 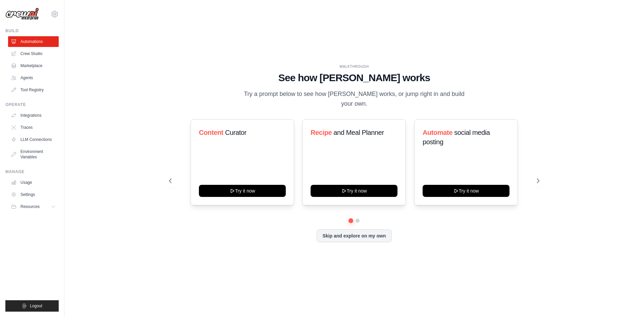 What do you see at coordinates (33, 140) in the screenshot?
I see `a: LLM Connections` at bounding box center [33, 140].